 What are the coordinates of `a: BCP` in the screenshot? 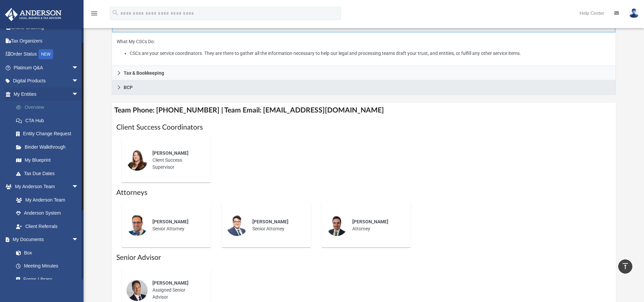 It's located at (363, 87).